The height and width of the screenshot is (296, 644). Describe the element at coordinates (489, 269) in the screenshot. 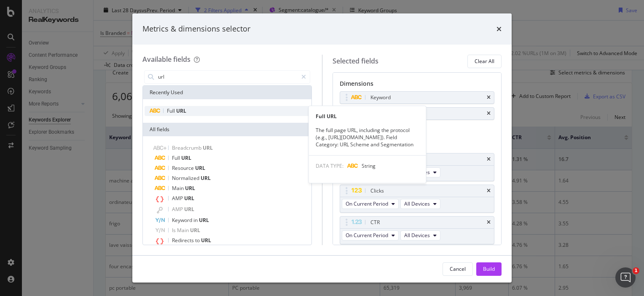

I see `button: Build` at that location.